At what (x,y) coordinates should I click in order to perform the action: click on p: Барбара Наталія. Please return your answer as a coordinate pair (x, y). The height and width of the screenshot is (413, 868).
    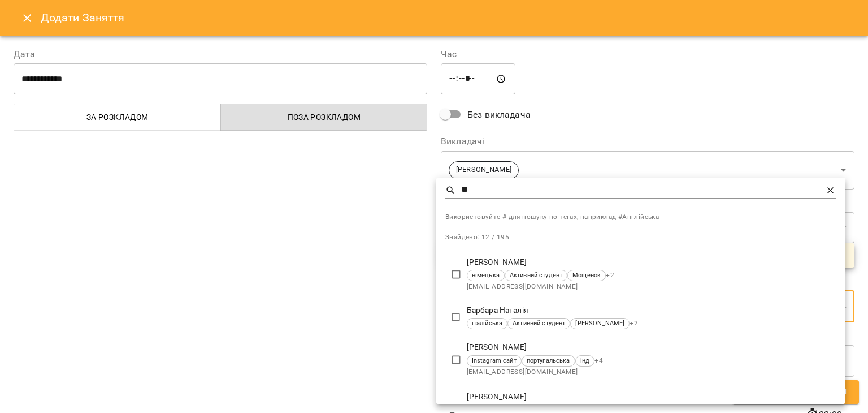
    Looking at the image, I should click on (652, 310).